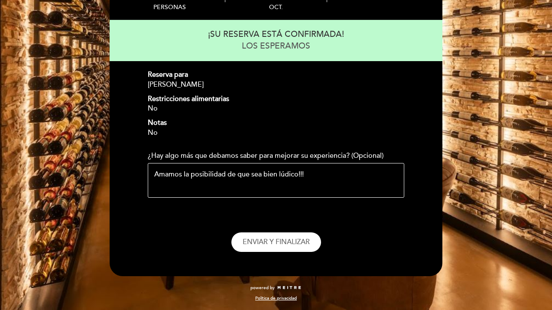  What do you see at coordinates (276, 99) in the screenshot?
I see `div: Restricciones alimentarias` at bounding box center [276, 99].